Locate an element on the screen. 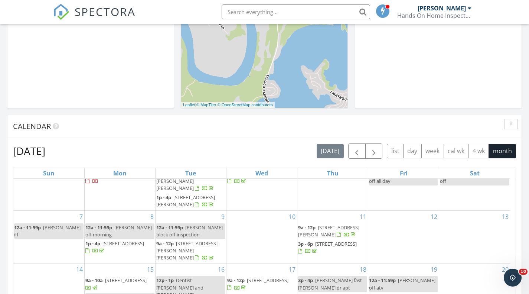  a: Go to September 16, 2025 is located at coordinates (221, 269).